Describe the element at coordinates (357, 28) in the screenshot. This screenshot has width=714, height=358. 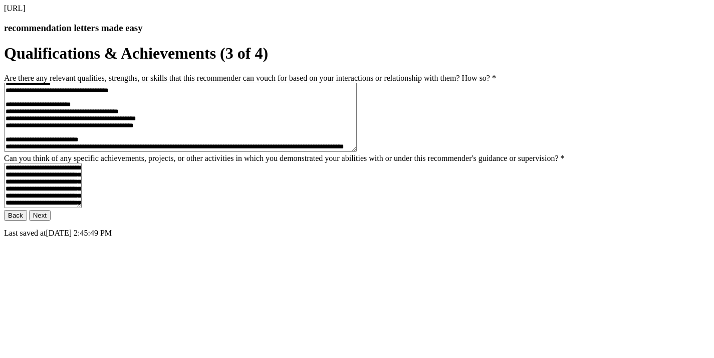
I see `h3: recommendation letters made easy` at that location.